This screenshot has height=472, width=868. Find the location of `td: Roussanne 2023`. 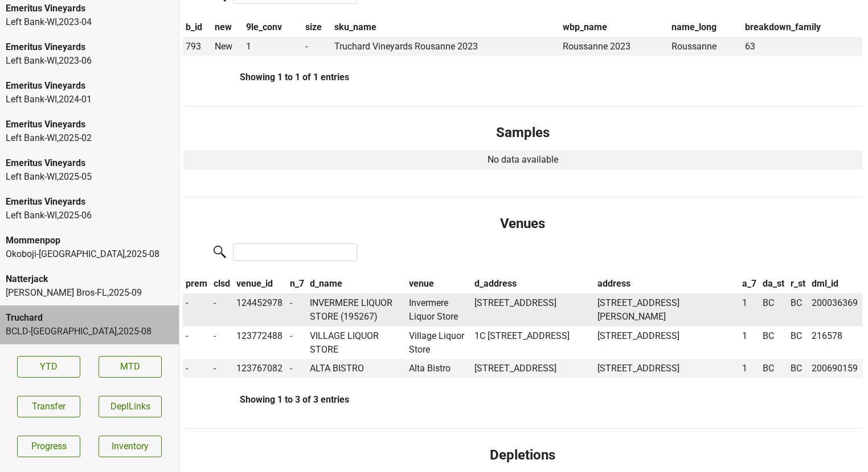

td: Roussanne 2023 is located at coordinates (614, 46).